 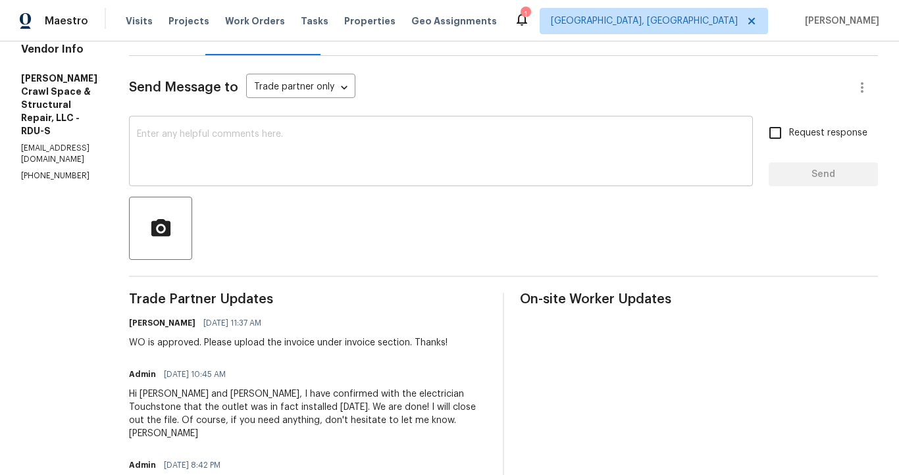 What do you see at coordinates (255, 21) in the screenshot?
I see `span: Work Orders` at bounding box center [255, 21].